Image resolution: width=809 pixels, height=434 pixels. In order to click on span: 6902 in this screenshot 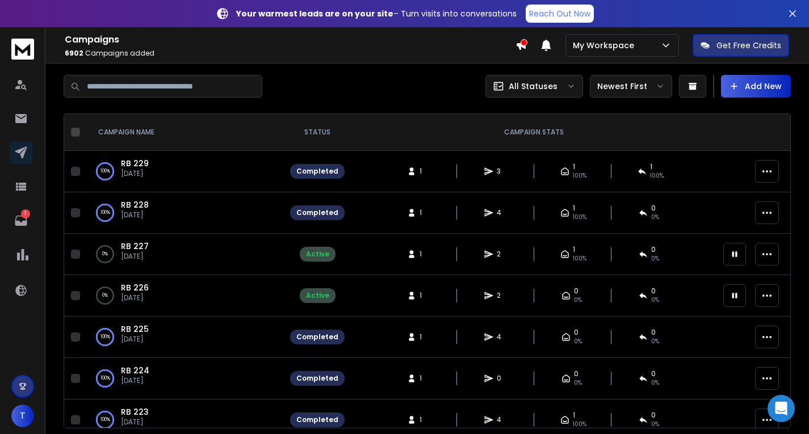, I will do `click(74, 53)`.